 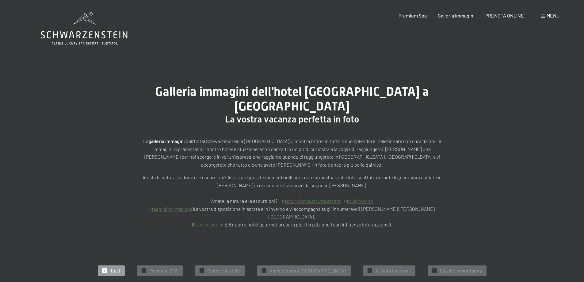 I want to click on span: Tutti, so click(x=115, y=270).